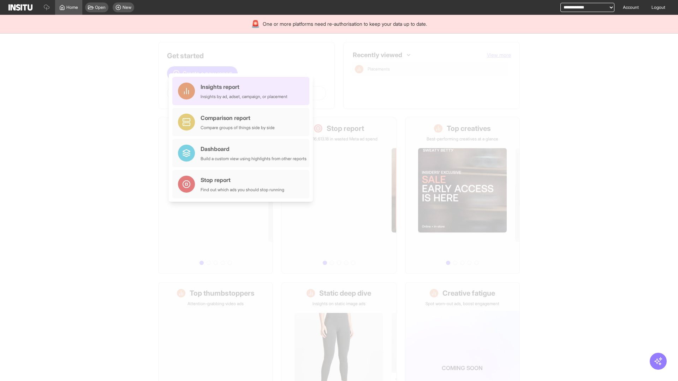  I want to click on span: Open, so click(100, 7).